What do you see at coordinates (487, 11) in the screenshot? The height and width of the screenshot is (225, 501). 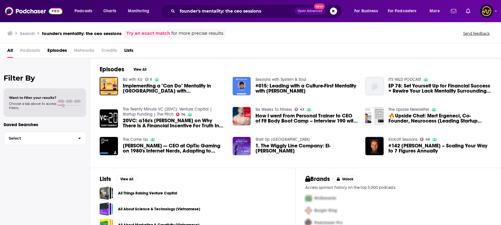 I see `span: Logged in as LowerStreet` at bounding box center [487, 11].